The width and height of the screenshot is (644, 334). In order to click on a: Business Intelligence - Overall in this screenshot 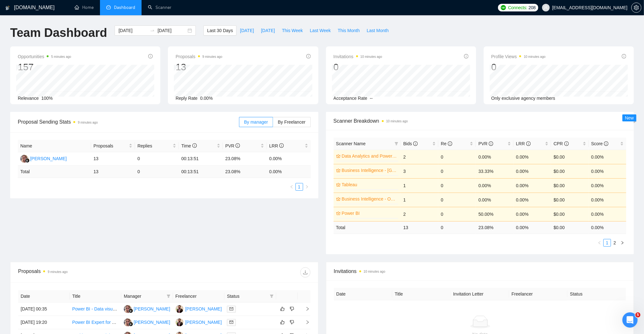, I will do `click(370, 199)`.